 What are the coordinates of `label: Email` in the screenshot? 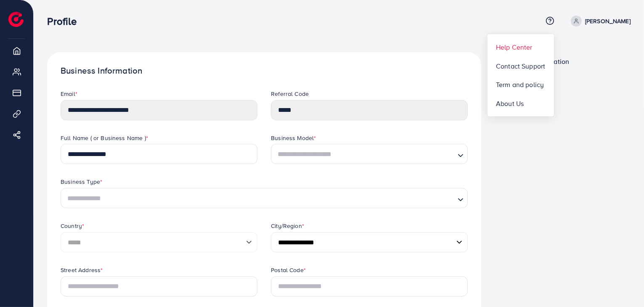 It's located at (69, 94).